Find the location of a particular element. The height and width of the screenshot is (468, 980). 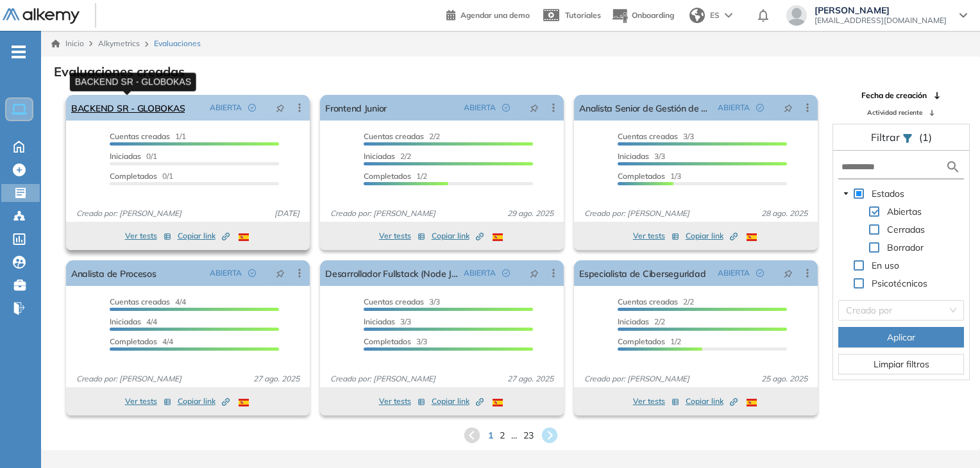

img: arrow is located at coordinates (728, 15).